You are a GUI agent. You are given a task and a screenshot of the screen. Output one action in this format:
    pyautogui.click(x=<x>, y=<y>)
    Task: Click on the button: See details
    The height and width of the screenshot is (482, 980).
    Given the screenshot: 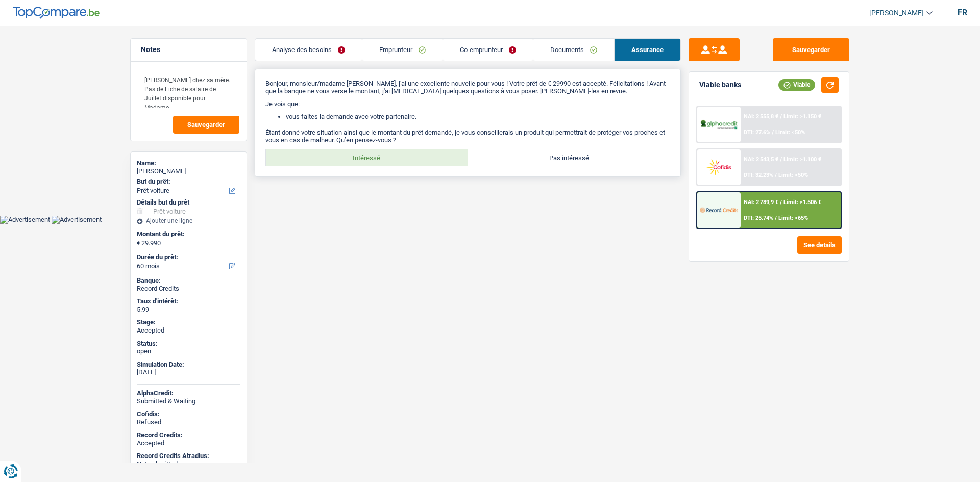 What is the action you would take?
    pyautogui.click(x=819, y=245)
    